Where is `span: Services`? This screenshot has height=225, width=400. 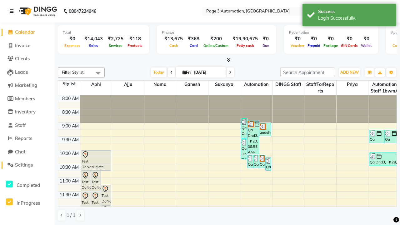
span: Services is located at coordinates (116, 46).